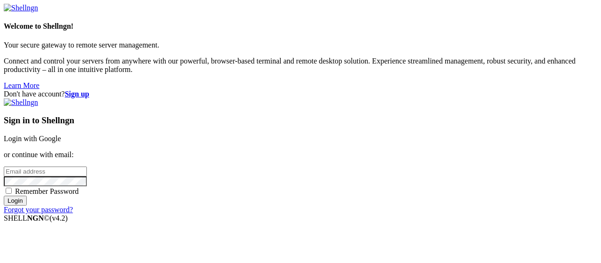  What do you see at coordinates (47, 191) in the screenshot?
I see `span: Remember Password` at bounding box center [47, 191].